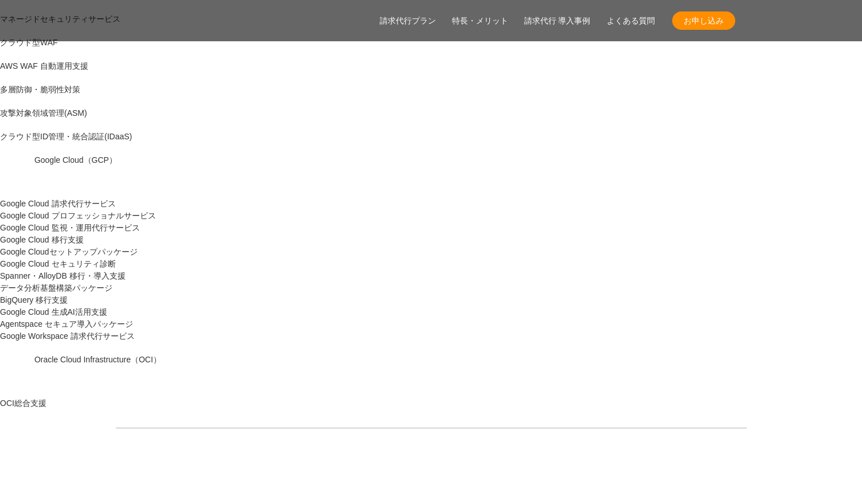  Describe the element at coordinates (704, 20) in the screenshot. I see `a: お申し込み` at that location.